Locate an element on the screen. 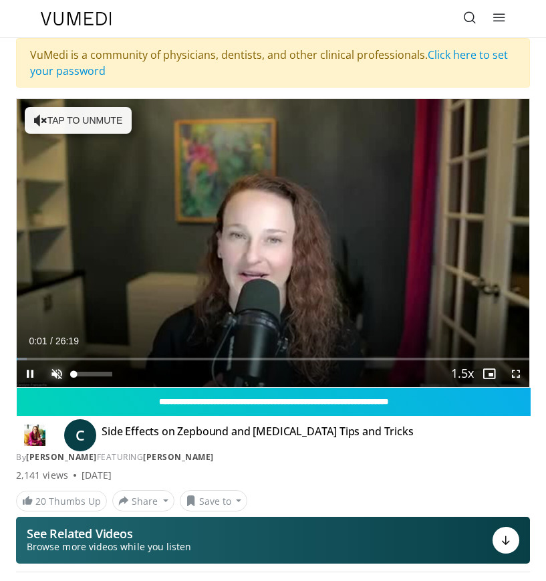 This screenshot has height=581, width=546. div: Volume Level is located at coordinates (92, 374).